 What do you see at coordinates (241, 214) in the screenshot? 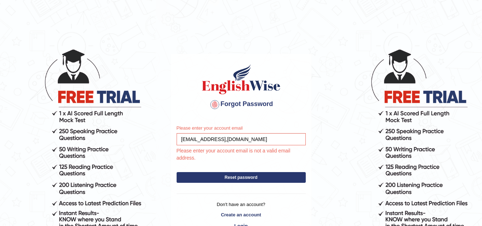
I see `a: Create an account` at bounding box center [241, 214].